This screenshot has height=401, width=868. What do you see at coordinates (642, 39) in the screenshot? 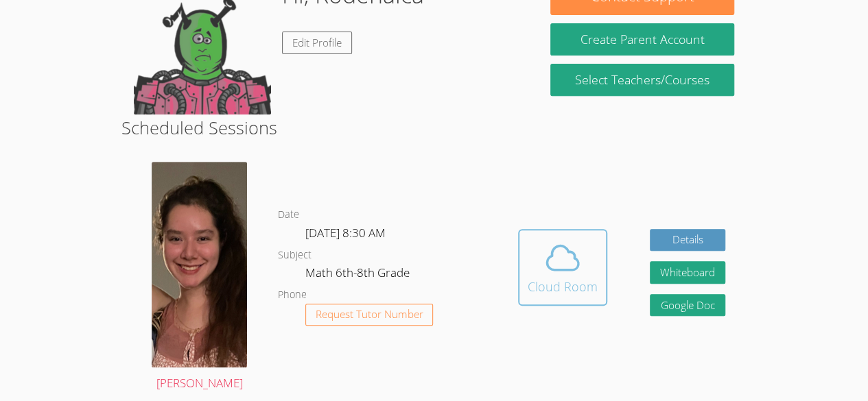
I see `button: Create Parent Account` at bounding box center [642, 39].